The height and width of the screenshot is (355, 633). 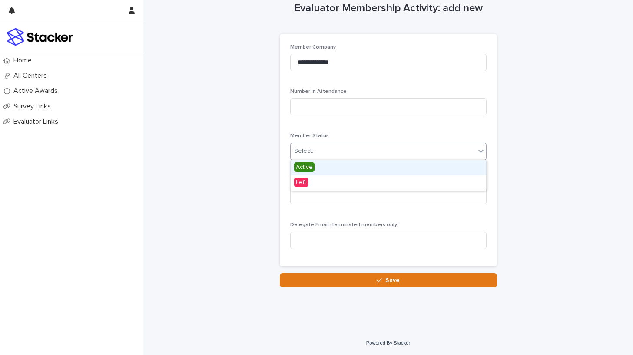 I want to click on span: Left, so click(x=301, y=182).